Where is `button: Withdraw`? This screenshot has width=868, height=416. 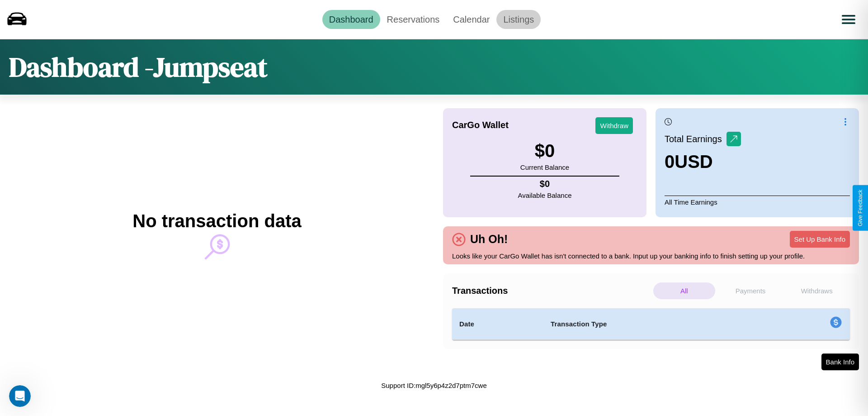
button: Withdraw is located at coordinates (614, 126).